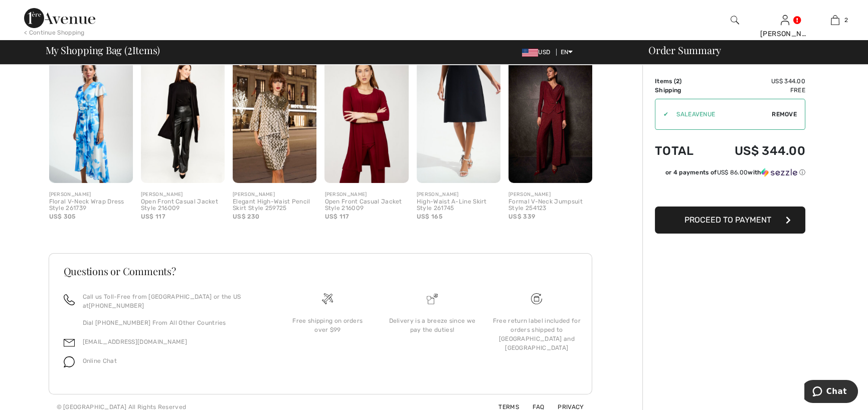 Image resolution: width=868 pixels, height=410 pixels. What do you see at coordinates (732, 173) in the screenshot?
I see `span: US$ 86.00` at bounding box center [732, 173].